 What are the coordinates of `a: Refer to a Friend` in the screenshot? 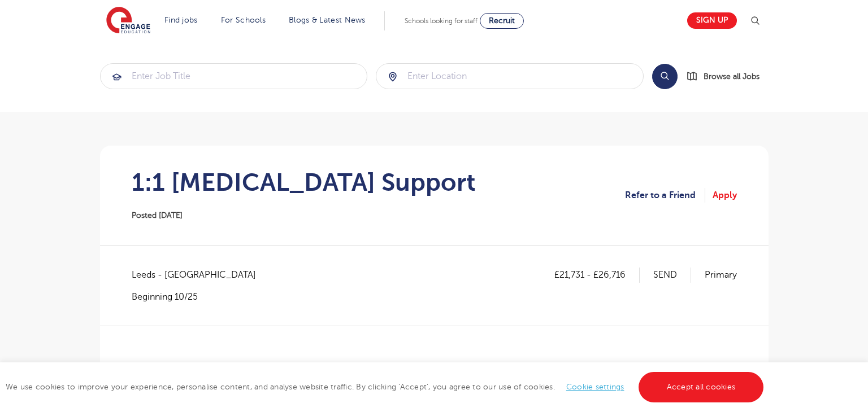 It's located at (665, 195).